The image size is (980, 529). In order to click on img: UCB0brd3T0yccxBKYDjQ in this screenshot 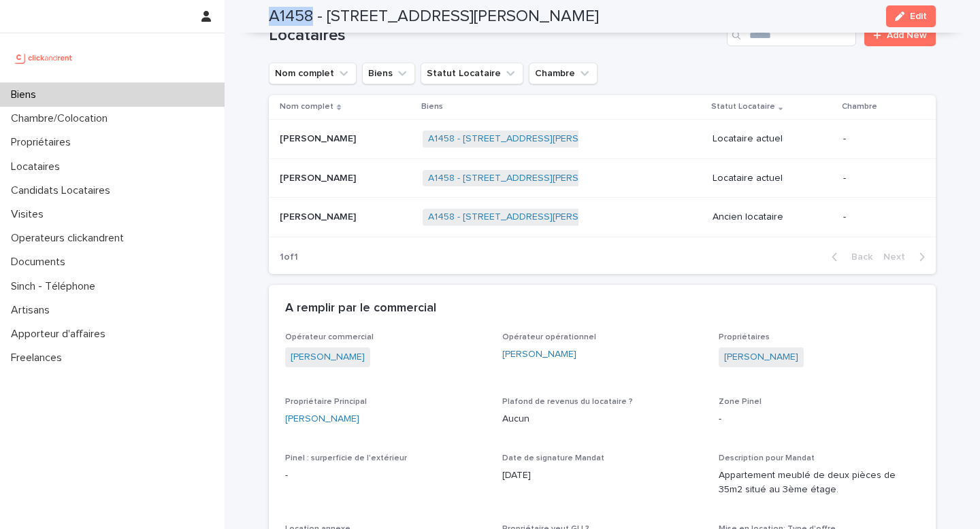, I will do `click(44, 58)`.